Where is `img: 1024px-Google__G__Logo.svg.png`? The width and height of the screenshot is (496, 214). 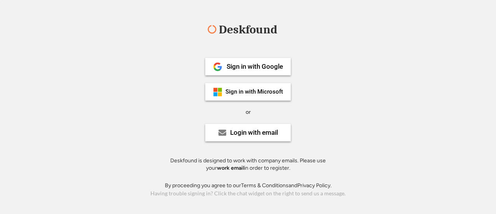 img: 1024px-Google__G__Logo.svg.png is located at coordinates (218, 67).